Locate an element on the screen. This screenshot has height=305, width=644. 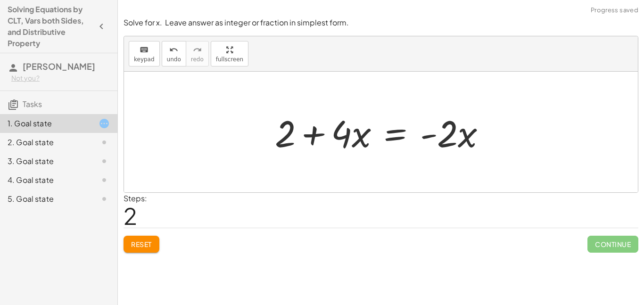
span: Reset is located at coordinates (142, 244).